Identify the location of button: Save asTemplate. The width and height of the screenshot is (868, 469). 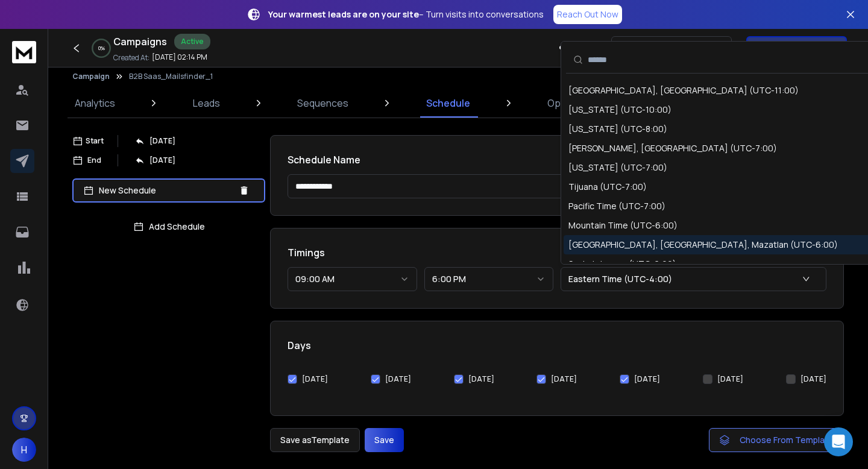
(315, 440).